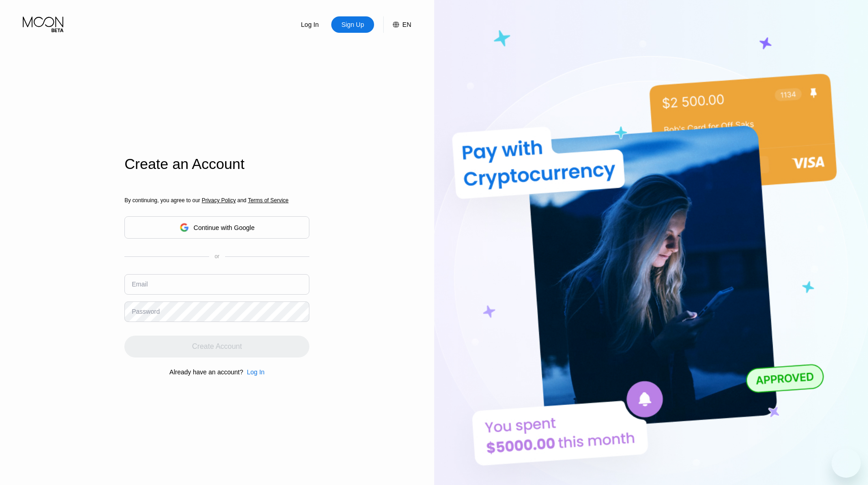 Image resolution: width=868 pixels, height=485 pixels. I want to click on span: Privacy Policy, so click(219, 201).